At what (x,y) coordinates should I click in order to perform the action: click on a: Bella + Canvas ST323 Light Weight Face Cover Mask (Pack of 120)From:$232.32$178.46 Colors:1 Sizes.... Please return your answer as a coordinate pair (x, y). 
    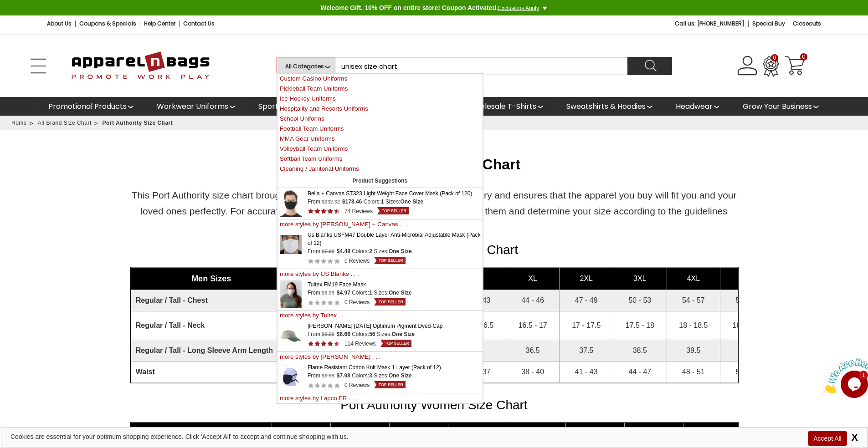
    Looking at the image, I should click on (392, 198).